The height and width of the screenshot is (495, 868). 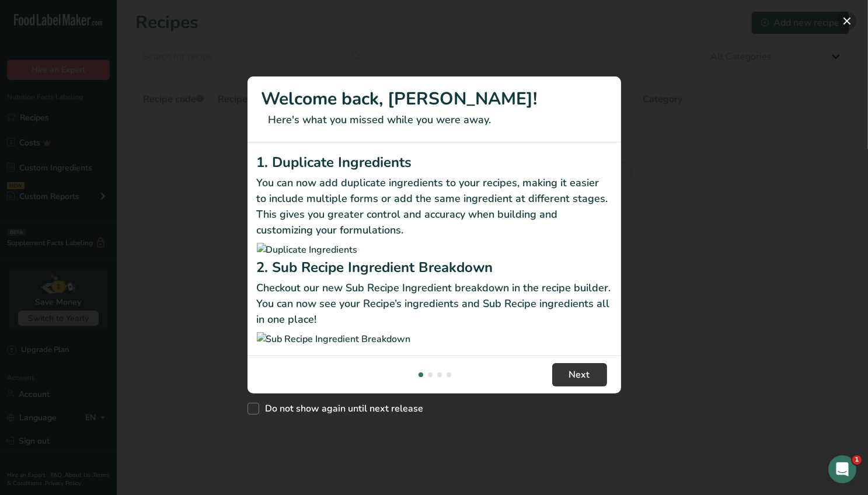 I want to click on h2: 2. Sub Recipe Ingredient Breakdown, so click(x=434, y=267).